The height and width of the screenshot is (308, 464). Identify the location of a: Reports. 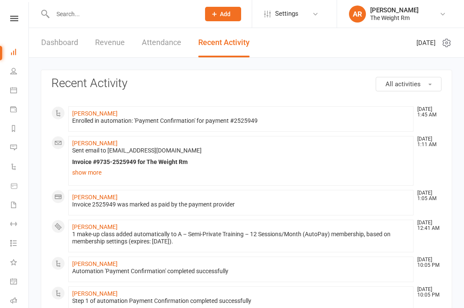
(20, 129).